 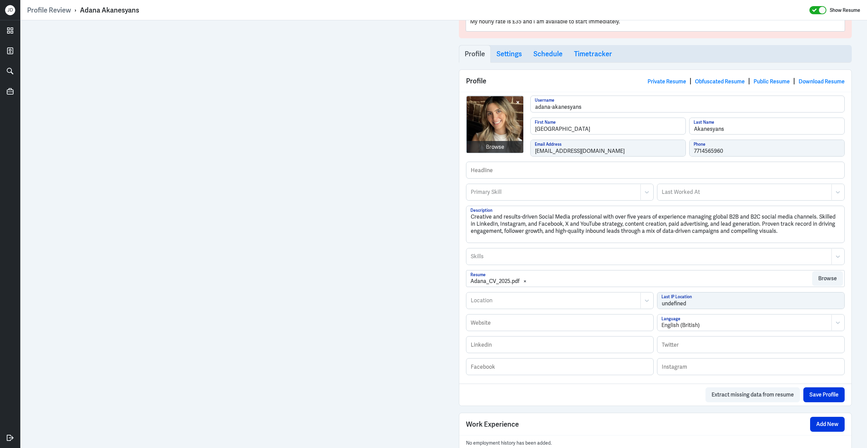 I want to click on textarea: Creative and results-driven Social Media professional with over five years of experience managing..., so click(x=655, y=224).